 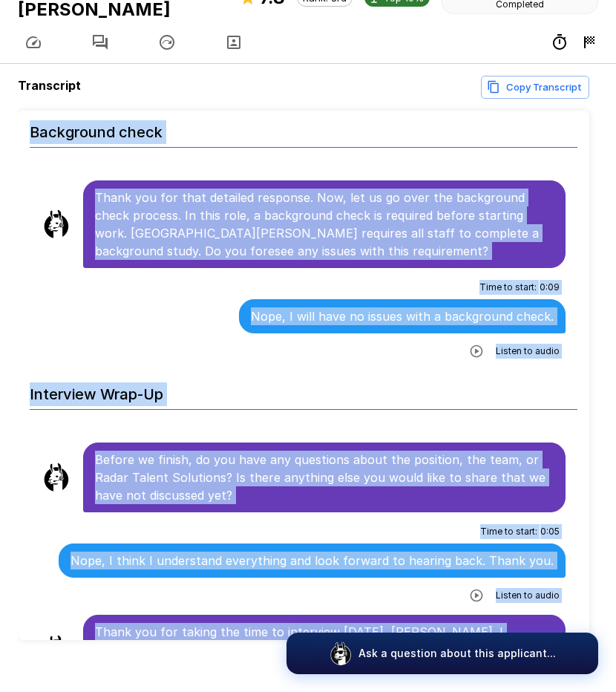 What do you see at coordinates (560, 42) in the screenshot?
I see `div: 7m 58s` at bounding box center [560, 42].